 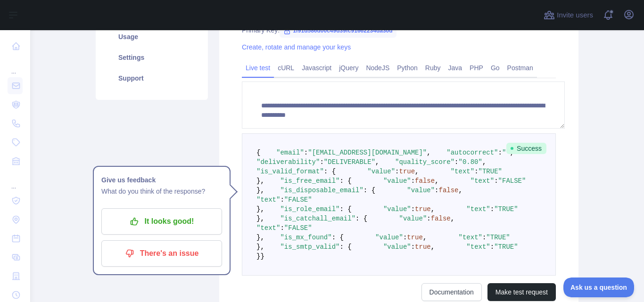 I want to click on a: Python, so click(x=407, y=68).